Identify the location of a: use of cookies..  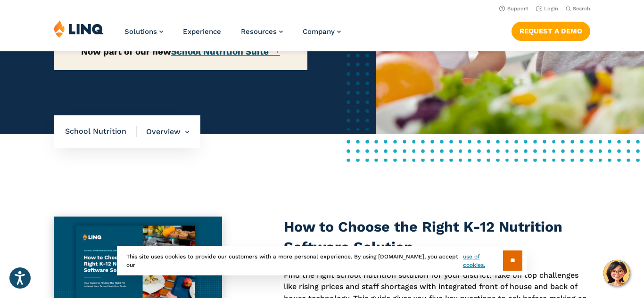
(482, 261).